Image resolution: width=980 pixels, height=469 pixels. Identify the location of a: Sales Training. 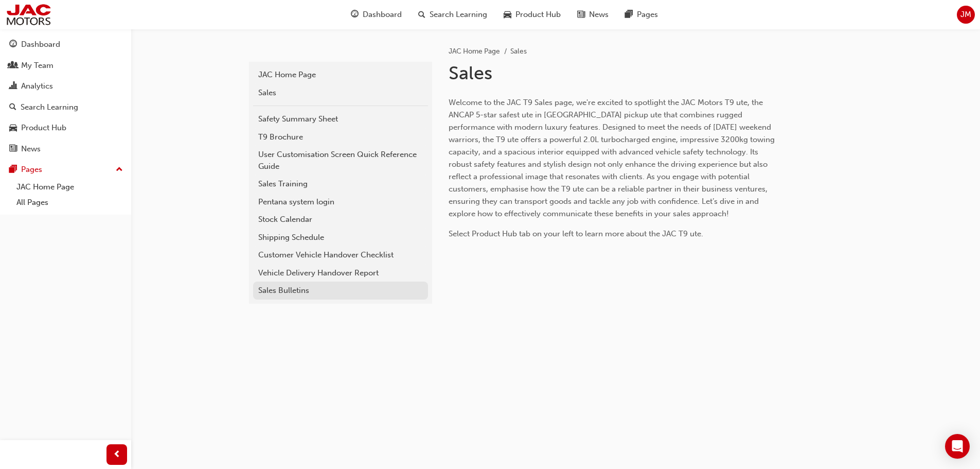
(340, 184).